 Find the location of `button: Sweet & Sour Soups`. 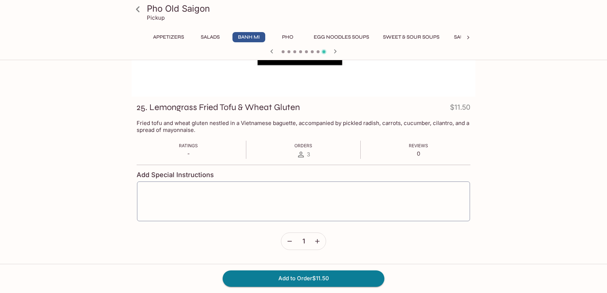

button: Sweet & Sour Soups is located at coordinates (411, 37).